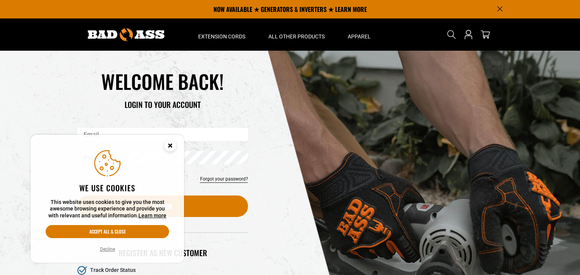  I want to click on button: Decline, so click(107, 249).